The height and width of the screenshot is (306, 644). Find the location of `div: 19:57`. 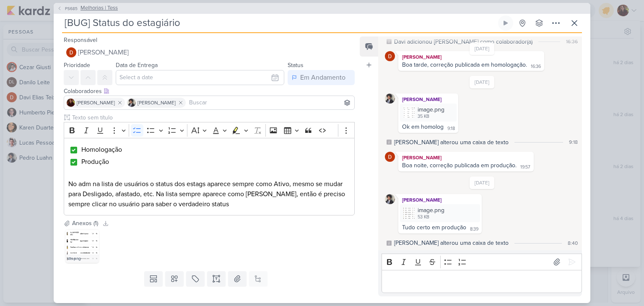

div: 19:57 is located at coordinates (526, 167).